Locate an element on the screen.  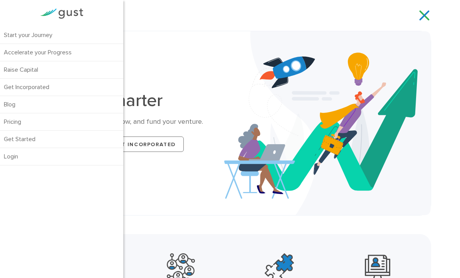
img: Gust Logo is located at coordinates (62, 13).